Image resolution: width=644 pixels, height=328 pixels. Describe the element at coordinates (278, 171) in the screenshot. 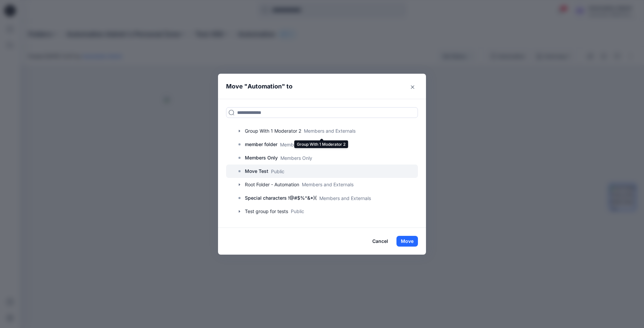

I see `p: Public` at that location.